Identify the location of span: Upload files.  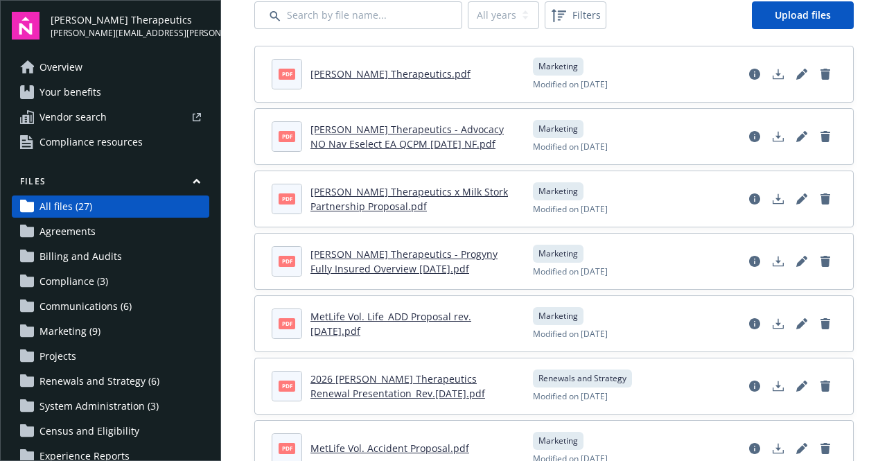
(802, 15).